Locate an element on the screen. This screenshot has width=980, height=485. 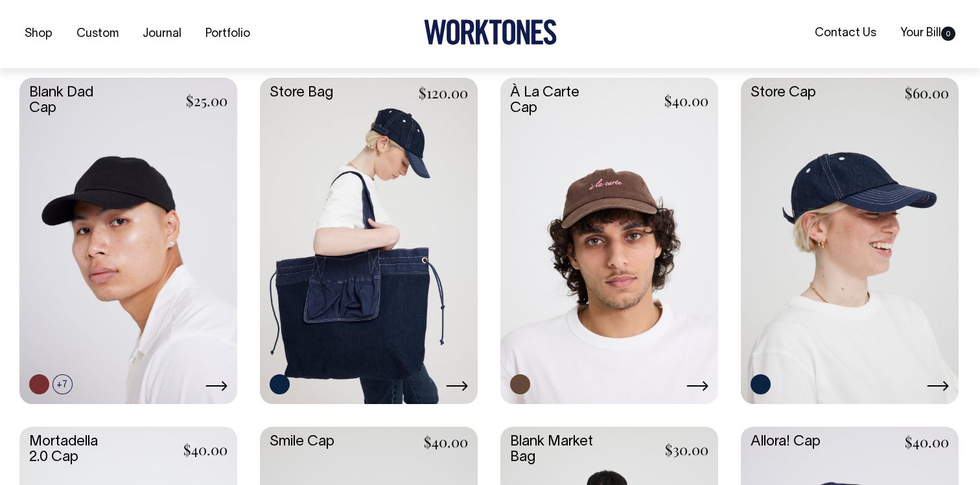
a: Custom is located at coordinates (97, 34).